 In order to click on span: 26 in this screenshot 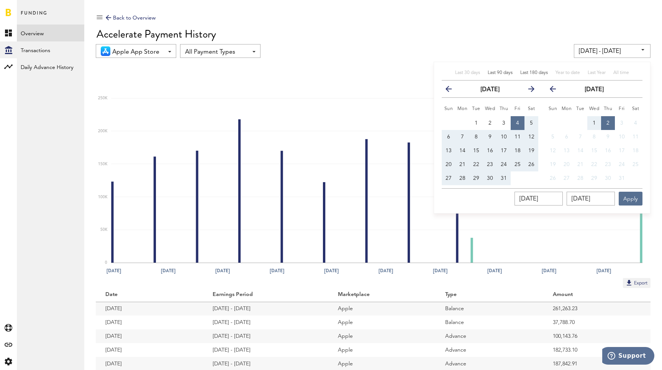, I will do `click(553, 178)`.